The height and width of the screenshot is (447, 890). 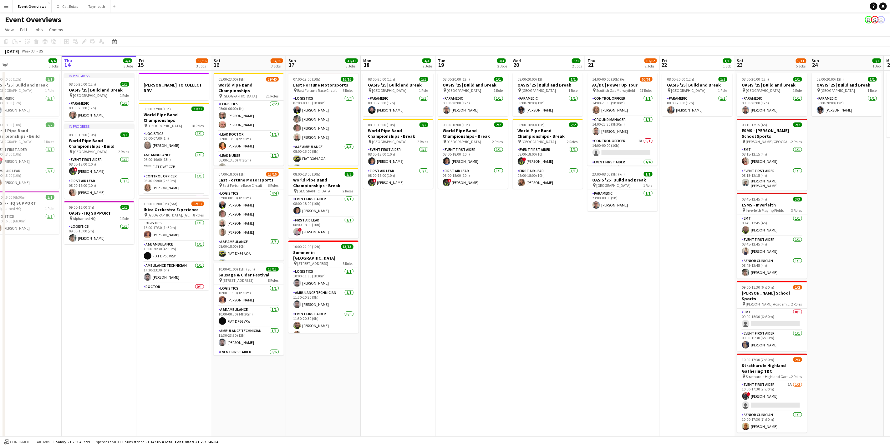 What do you see at coordinates (67, 6) in the screenshot?
I see `button: On Call Rotas` at bounding box center [67, 6].